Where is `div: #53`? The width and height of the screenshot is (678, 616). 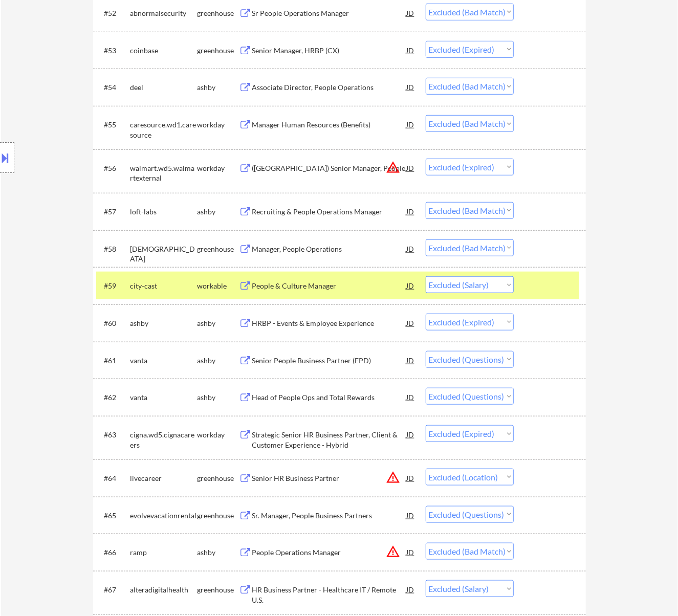 div: #53 is located at coordinates (113, 51).